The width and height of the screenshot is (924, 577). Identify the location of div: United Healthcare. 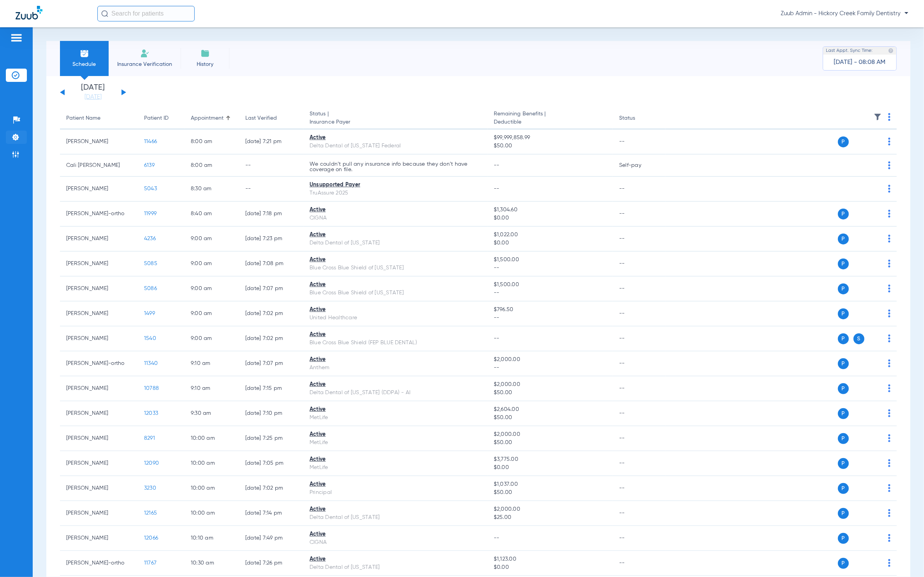
(395, 317).